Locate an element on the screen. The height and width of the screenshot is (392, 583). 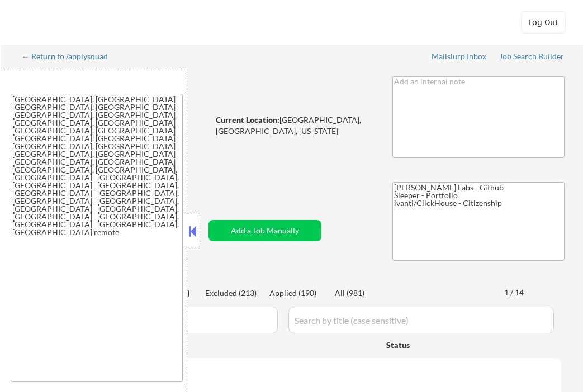
button: Log Out is located at coordinates (543, 22).